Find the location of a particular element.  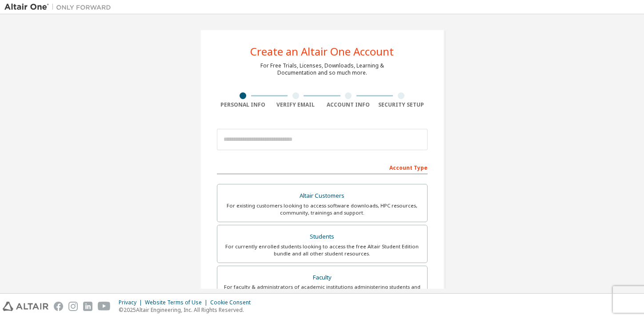

div: Students is located at coordinates (322, 237).